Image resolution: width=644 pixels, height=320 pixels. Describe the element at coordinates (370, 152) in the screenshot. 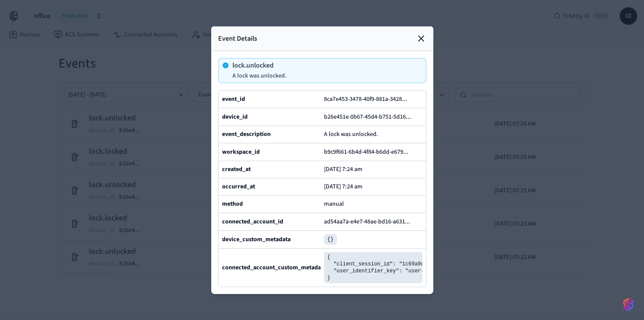

I see `button: b9c9f661-6b4d-4f84-b6dd-e679...` at that location.